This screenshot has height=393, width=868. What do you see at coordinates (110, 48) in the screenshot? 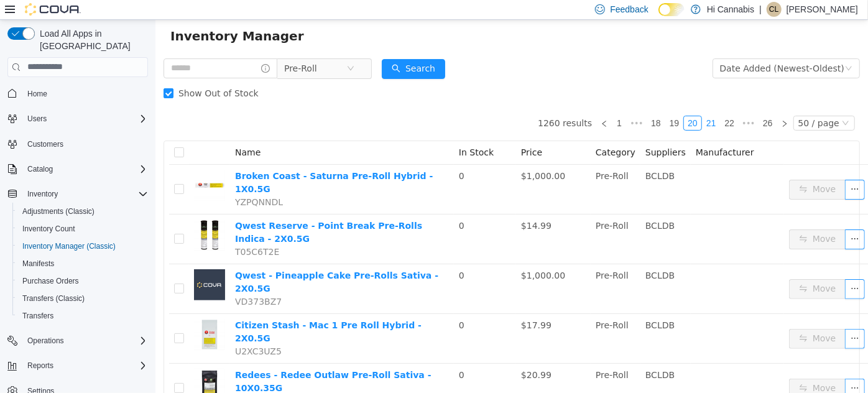
I see `i: icon: info-circle` at bounding box center [110, 48].